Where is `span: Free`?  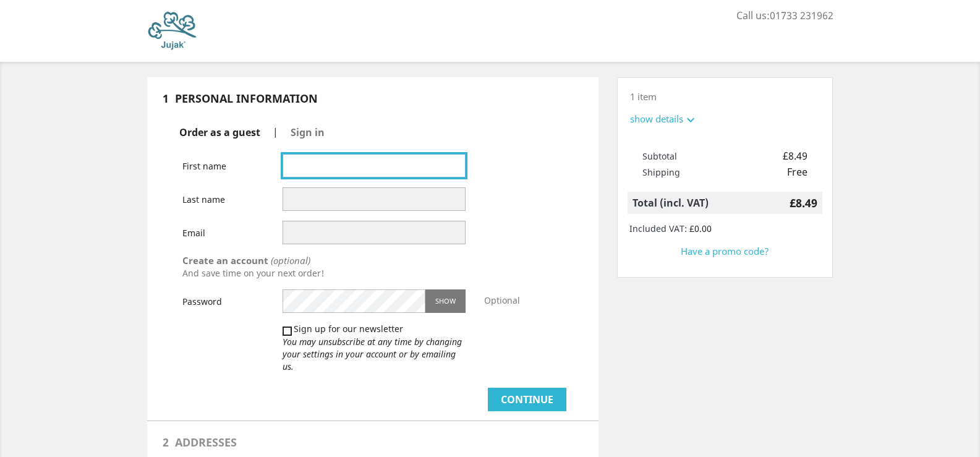
span: Free is located at coordinates (797, 172).